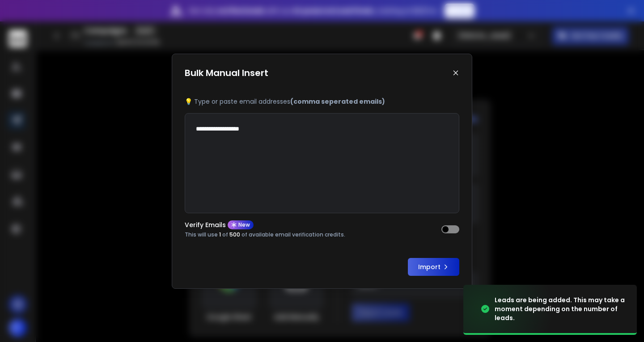 The height and width of the screenshot is (342, 644). What do you see at coordinates (205, 226) in the screenshot?
I see `p: Verify Emails` at bounding box center [205, 226].